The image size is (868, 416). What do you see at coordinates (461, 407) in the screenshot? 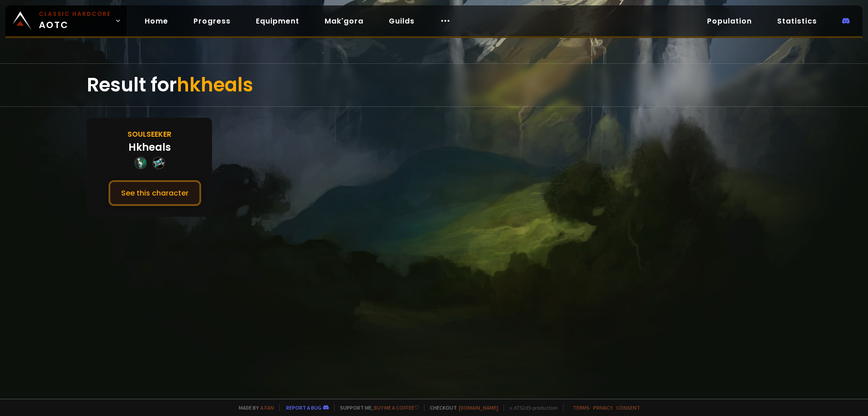
I see `span: Checkout` at bounding box center [461, 407].